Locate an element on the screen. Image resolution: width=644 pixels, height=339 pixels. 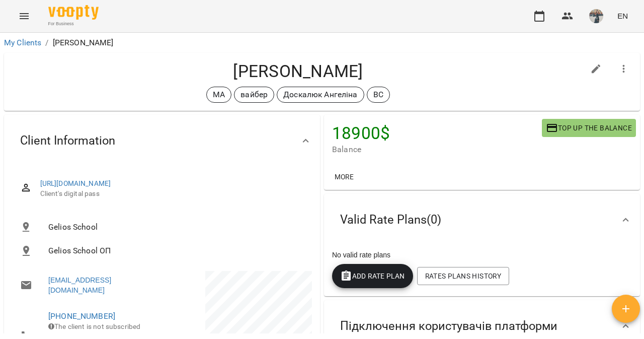
span: For Business is located at coordinates (73, 24).